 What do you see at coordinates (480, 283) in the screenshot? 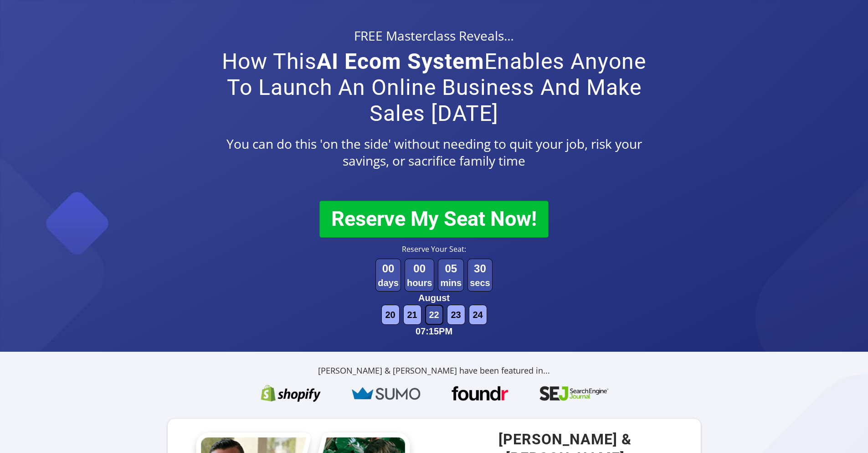
I see `div: secs` at bounding box center [480, 283].